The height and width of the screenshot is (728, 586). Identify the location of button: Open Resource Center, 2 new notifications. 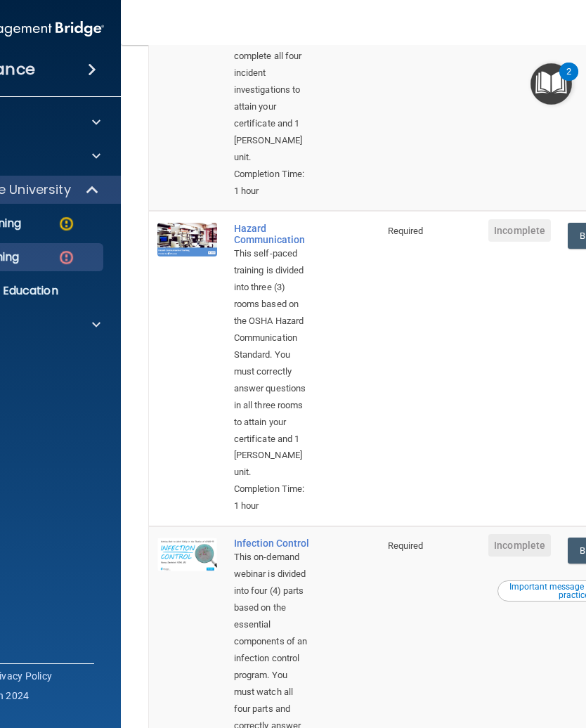
(551, 84).